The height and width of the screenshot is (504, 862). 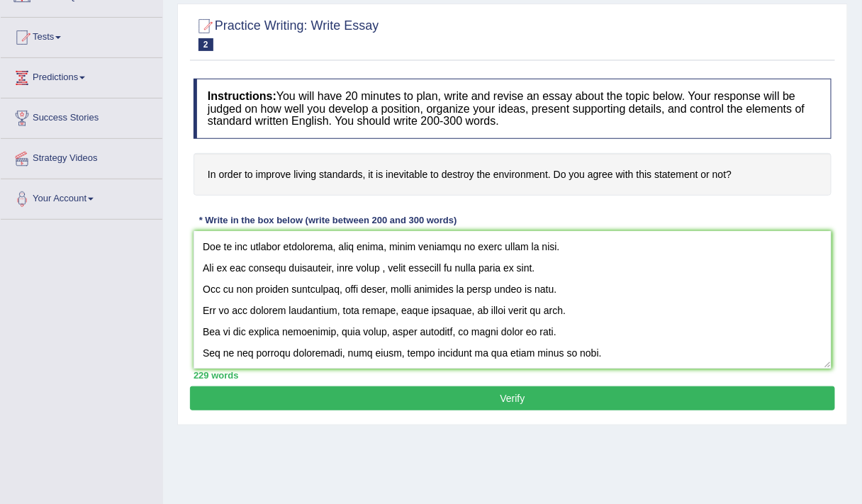 I want to click on div: 229 words, so click(x=513, y=375).